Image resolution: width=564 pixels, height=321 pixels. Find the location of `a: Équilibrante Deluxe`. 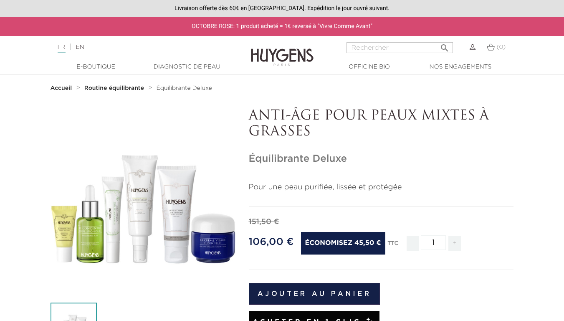

a: Équilibrante Deluxe is located at coordinates (184, 88).